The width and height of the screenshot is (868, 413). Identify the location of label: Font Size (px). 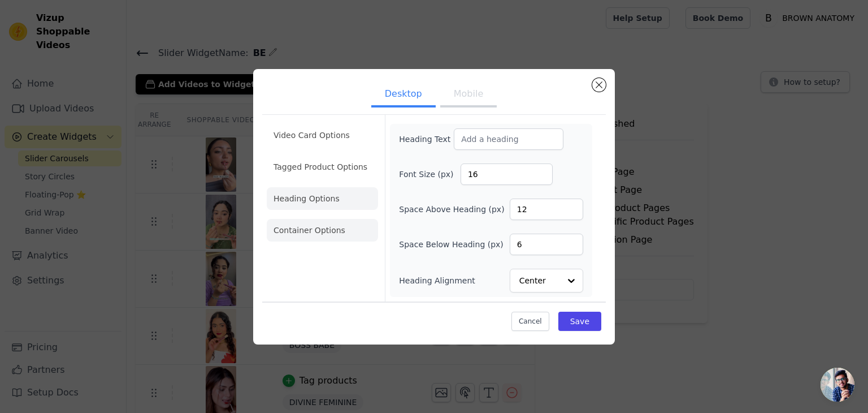
(430, 174).